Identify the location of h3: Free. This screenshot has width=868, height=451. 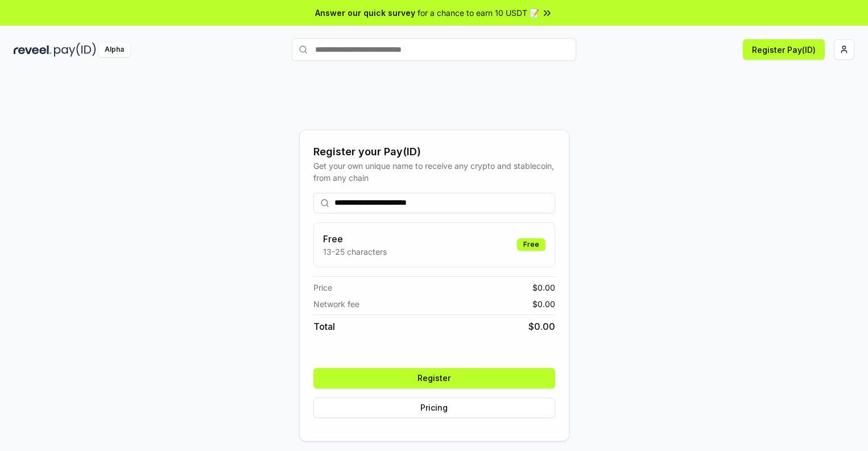
(355, 239).